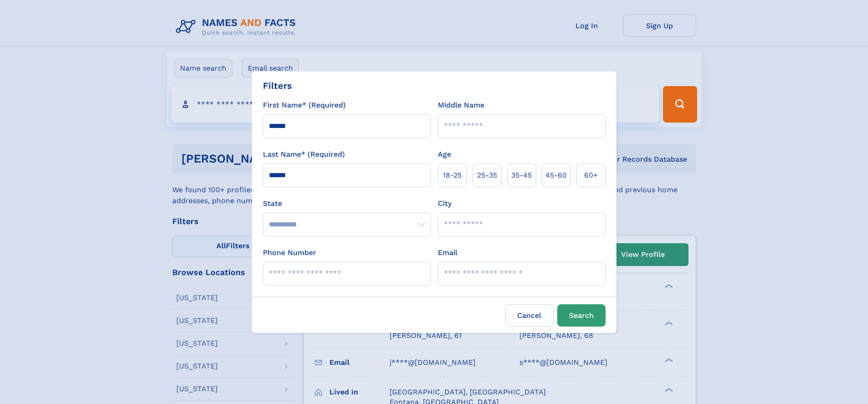 Image resolution: width=868 pixels, height=404 pixels. Describe the element at coordinates (304, 154) in the screenshot. I see `label: Last Name* (Required)` at that location.